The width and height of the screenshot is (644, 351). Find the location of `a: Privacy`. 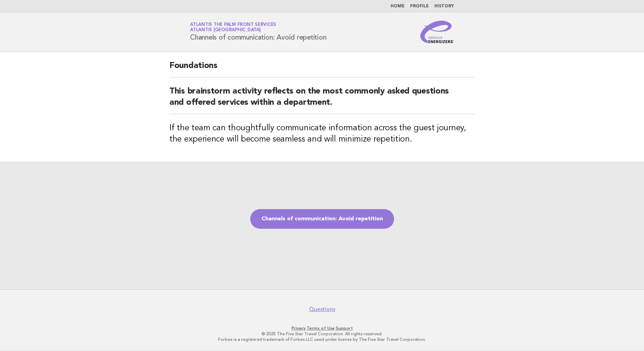

a: Privacy is located at coordinates (299, 328).